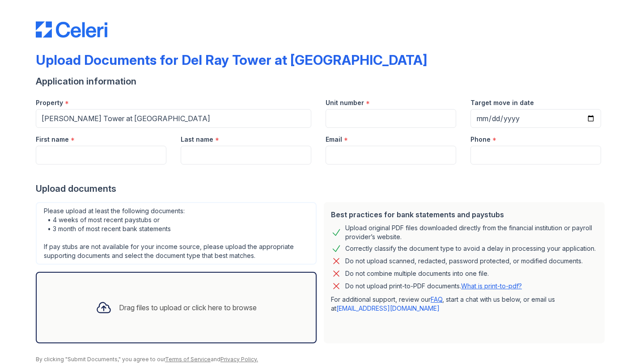 Image resolution: width=644 pixels, height=363 pixels. Describe the element at coordinates (464, 215) in the screenshot. I see `div: Best practices for bank statements and paystubs` at that location.